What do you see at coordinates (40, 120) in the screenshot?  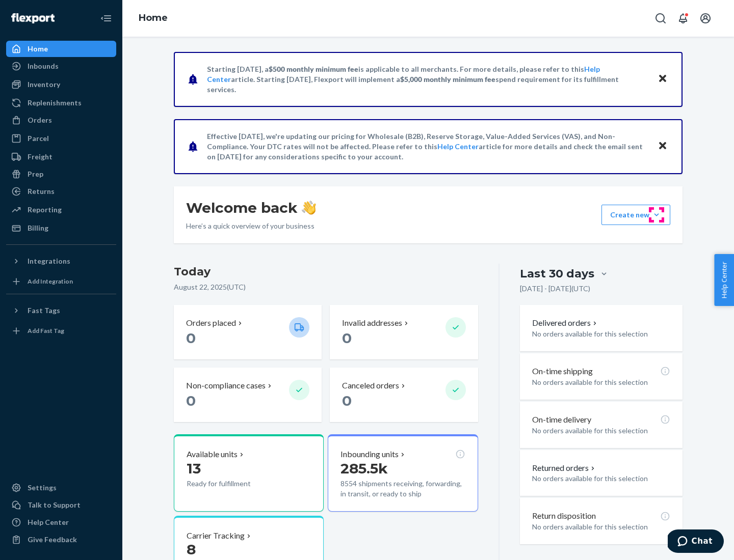 I see `div: Orders` at bounding box center [40, 120].